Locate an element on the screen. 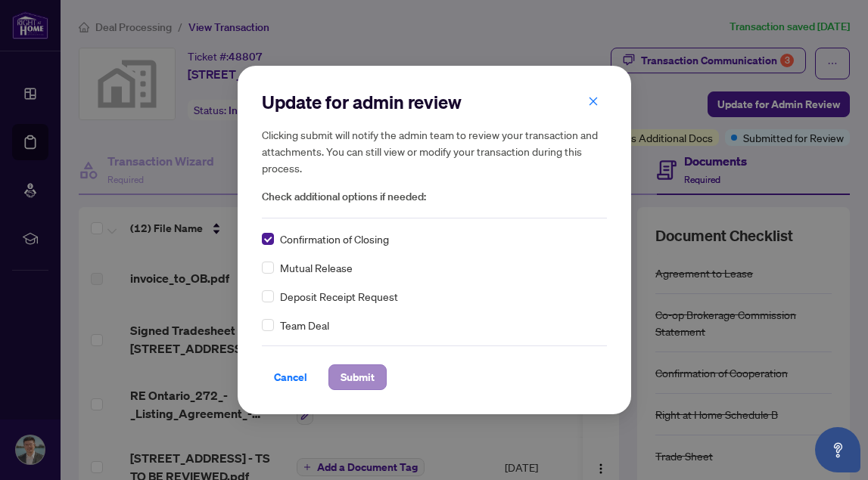 This screenshot has width=868, height=480. span: Team Deal is located at coordinates (304, 325).